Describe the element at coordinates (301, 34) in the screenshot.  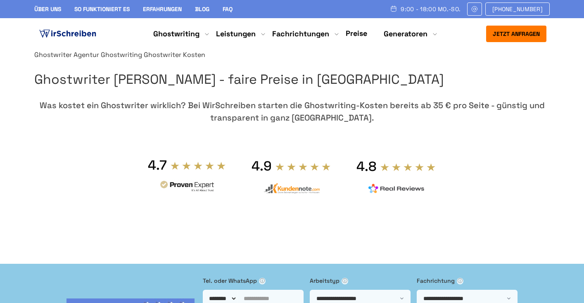
I see `a: Fachrichtungen` at that location.